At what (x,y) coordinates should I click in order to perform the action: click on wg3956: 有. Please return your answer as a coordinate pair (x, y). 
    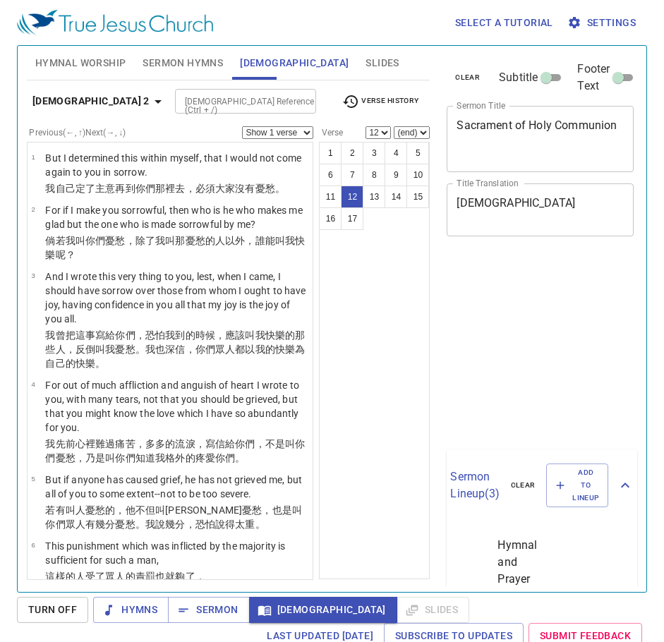
    Looking at the image, I should click on (175, 525).